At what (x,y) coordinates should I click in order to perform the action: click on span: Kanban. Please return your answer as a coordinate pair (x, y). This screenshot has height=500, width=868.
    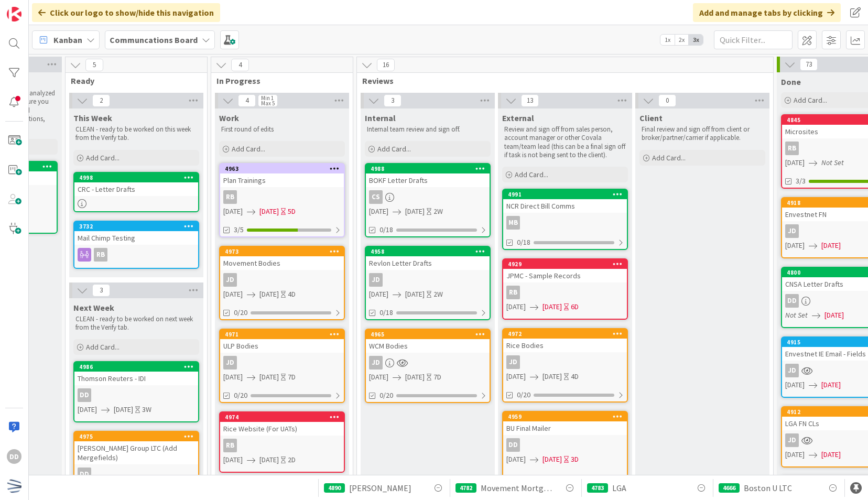
    Looking at the image, I should click on (68, 40).